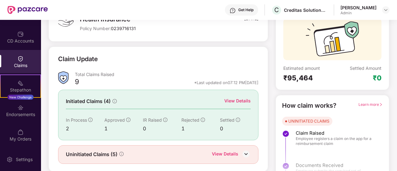  Describe the element at coordinates (166, 74) in the screenshot. I see `div: Total Claims Raised` at that location.